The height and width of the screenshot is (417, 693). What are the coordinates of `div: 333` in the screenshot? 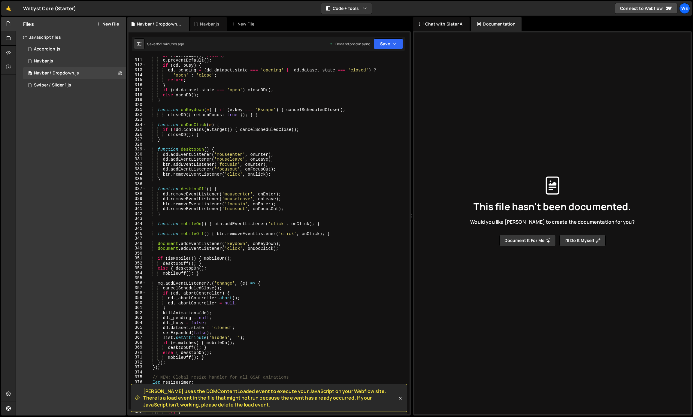 It's located at (137, 169).